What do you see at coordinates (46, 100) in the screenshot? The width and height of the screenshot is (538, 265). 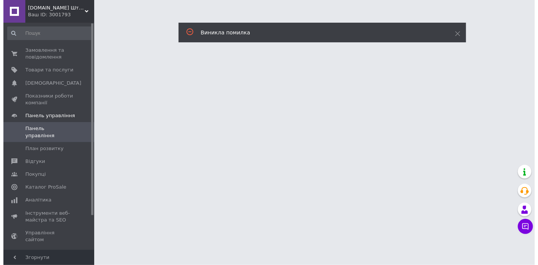 I see `span: Показники роботи компанії` at bounding box center [46, 100].